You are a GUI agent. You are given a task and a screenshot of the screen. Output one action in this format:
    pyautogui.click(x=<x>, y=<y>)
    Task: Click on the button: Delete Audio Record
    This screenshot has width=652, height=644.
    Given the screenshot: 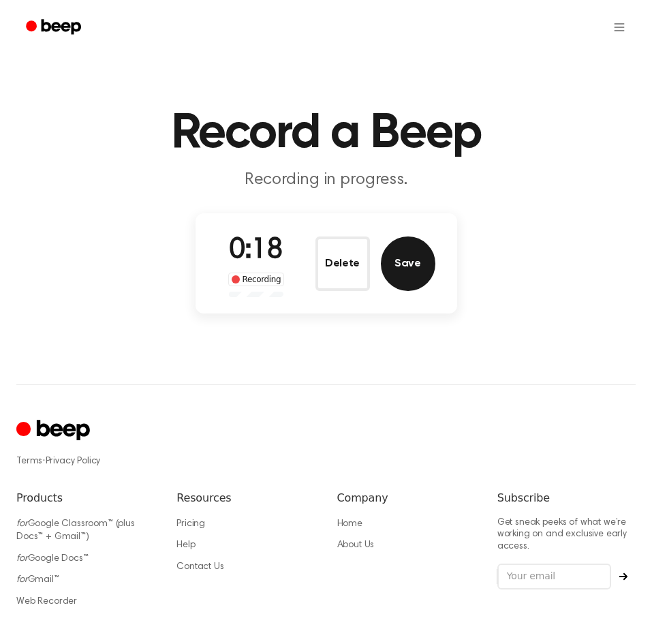 What is the action you would take?
    pyautogui.click(x=343, y=263)
    